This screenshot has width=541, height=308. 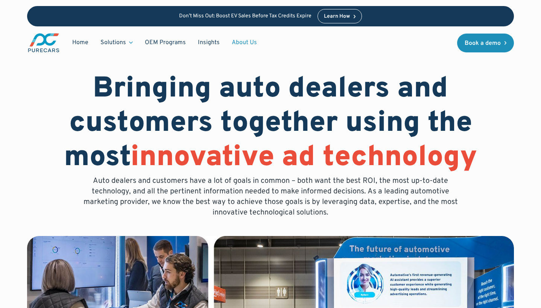 I want to click on a: Book a demo, so click(x=486, y=43).